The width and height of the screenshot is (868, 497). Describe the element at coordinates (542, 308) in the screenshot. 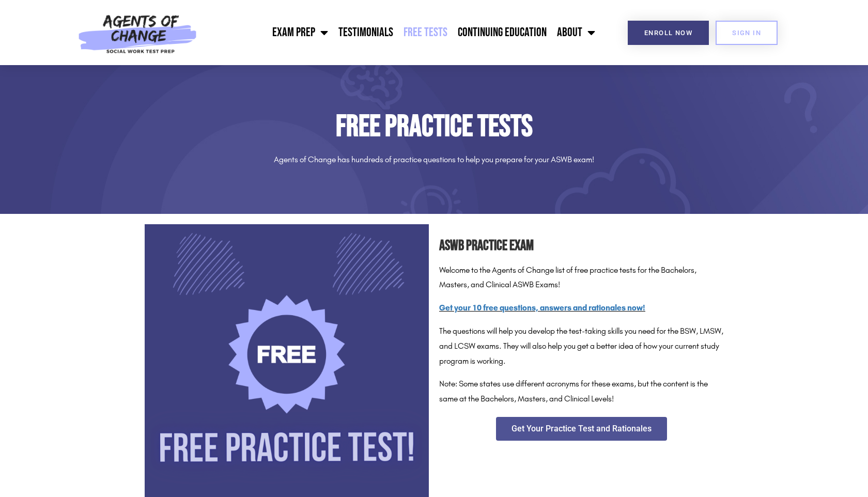

I see `a: Get your 10 free questions, answers and rationales now!` at that location.